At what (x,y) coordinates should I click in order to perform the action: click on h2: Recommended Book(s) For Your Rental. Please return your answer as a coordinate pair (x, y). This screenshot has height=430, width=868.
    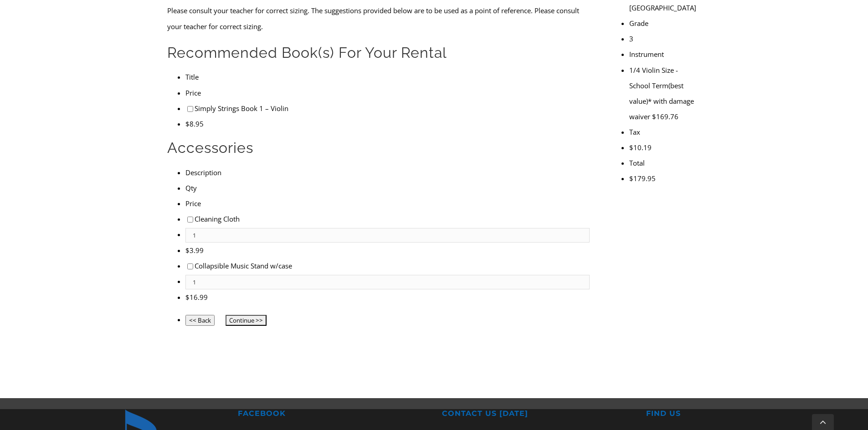
    Looking at the image, I should click on (378, 53).